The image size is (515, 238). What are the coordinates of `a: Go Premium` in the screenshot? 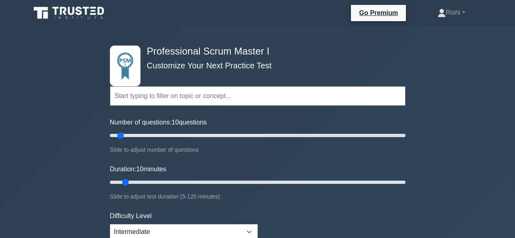 It's located at (378, 13).